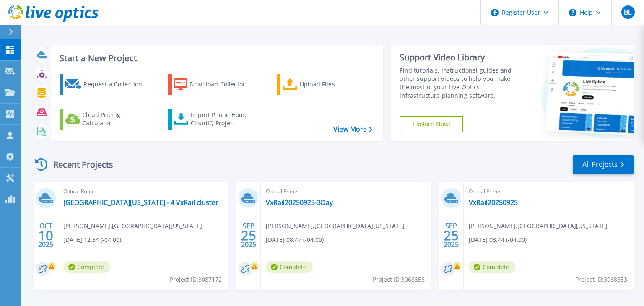 The image size is (644, 306). What do you see at coordinates (603, 164) in the screenshot?
I see `a: All Projects` at bounding box center [603, 164].